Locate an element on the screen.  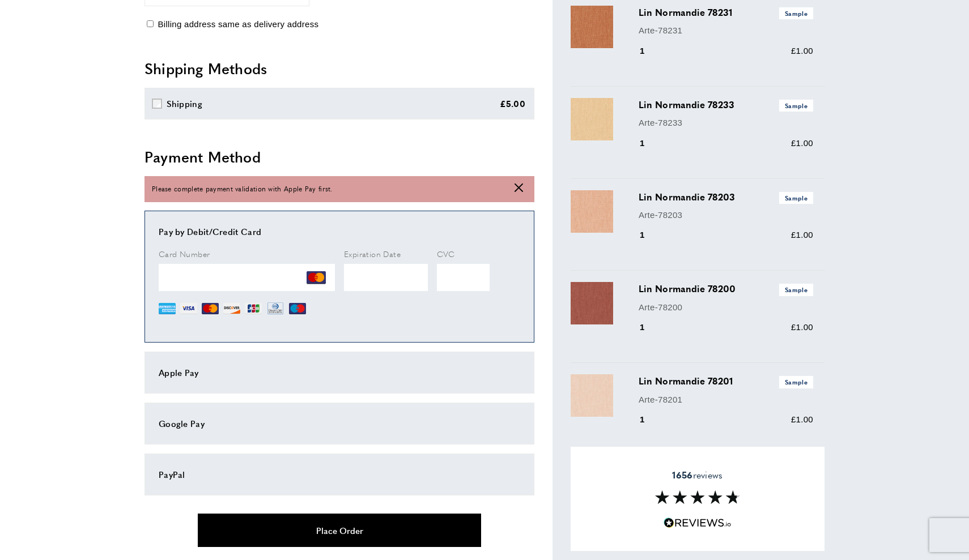
img: Lin Normandie 78201 is located at coordinates (591, 395).